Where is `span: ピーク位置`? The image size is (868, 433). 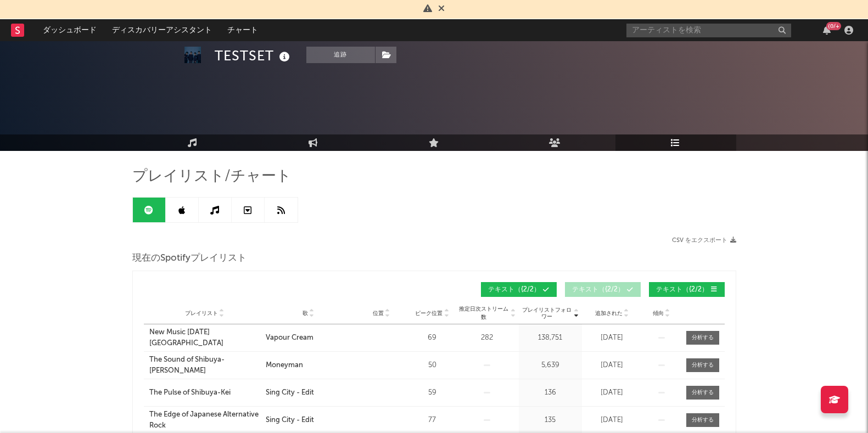 span: ピーク位置 is located at coordinates (429, 313).